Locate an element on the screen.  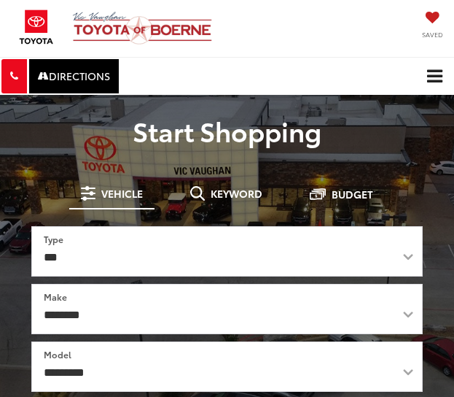
span: Saved is located at coordinates (432, 34).